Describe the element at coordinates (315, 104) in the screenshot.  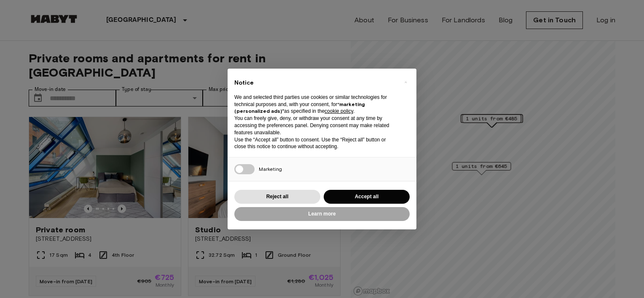
I see `p: We and selected third parties use cookies or similar technologies for technical purposes and, wit...` at that location.